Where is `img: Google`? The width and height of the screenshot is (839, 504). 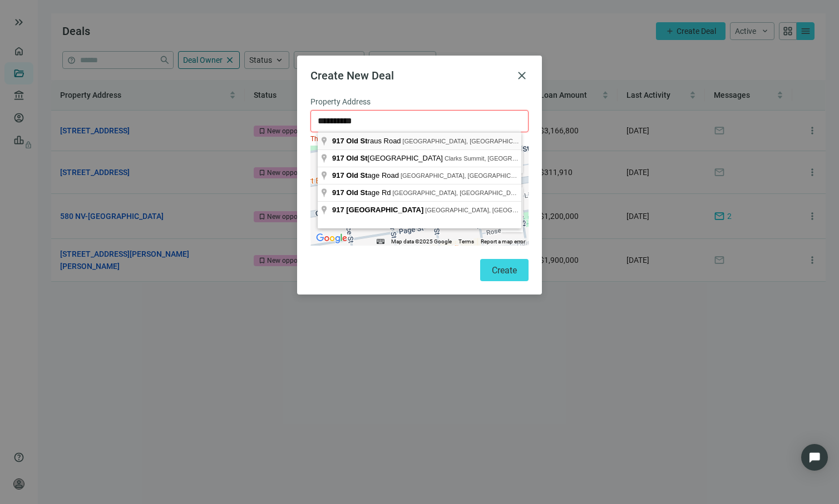
img: Google is located at coordinates (332, 239).